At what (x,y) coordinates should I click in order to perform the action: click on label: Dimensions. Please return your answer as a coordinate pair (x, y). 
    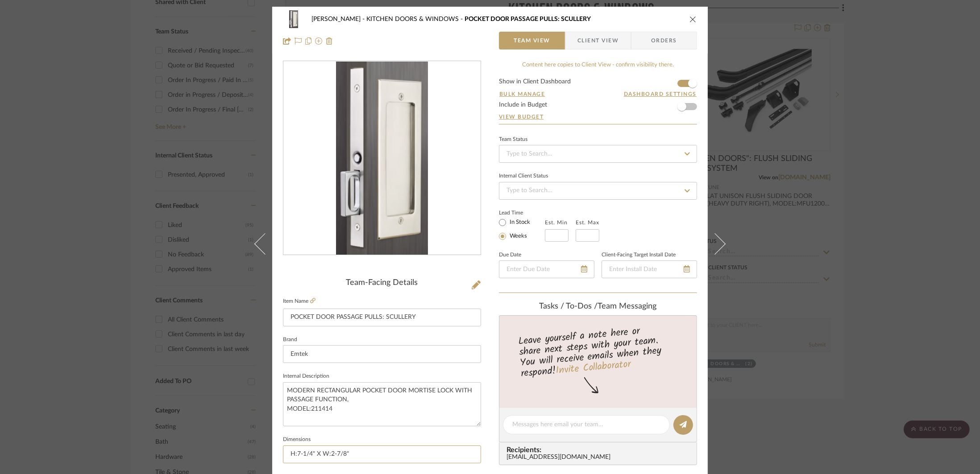
    Looking at the image, I should click on (296, 440).